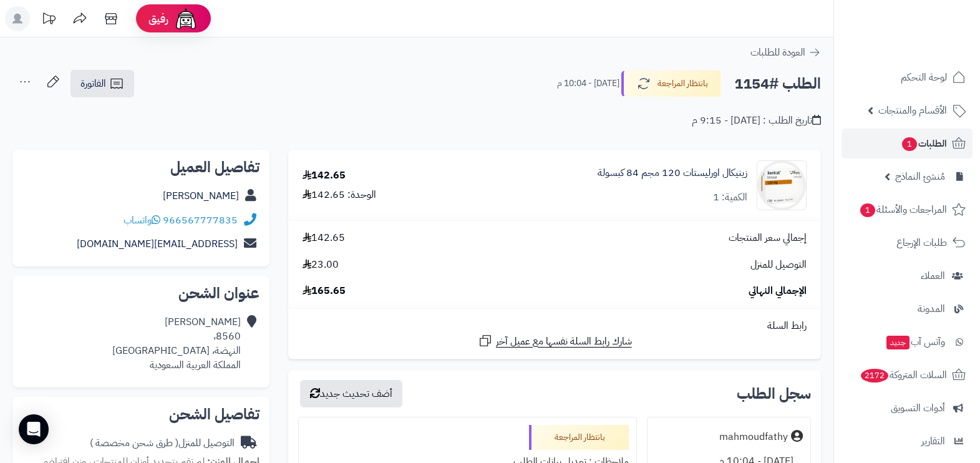  What do you see at coordinates (906, 408) in the screenshot?
I see `a: أدوات التسويق` at bounding box center [906, 408].